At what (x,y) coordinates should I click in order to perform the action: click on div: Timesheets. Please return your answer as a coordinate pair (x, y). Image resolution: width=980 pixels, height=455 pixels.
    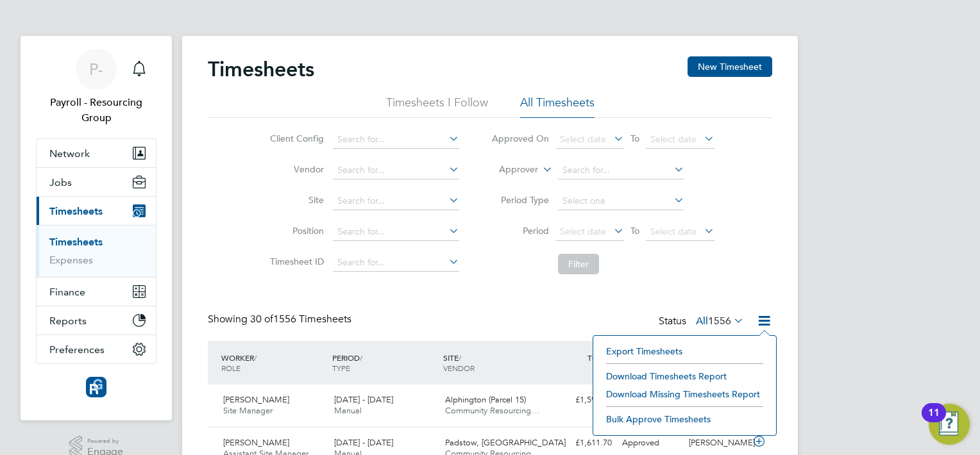
    Looking at the image, I should click on (96, 250).